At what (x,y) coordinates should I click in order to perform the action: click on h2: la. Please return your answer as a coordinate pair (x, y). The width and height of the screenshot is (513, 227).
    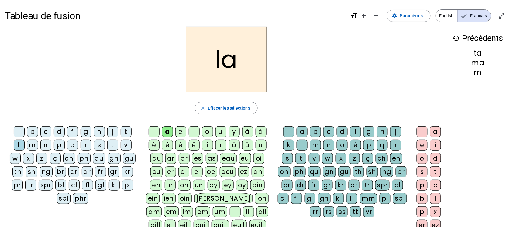
    Looking at the image, I should click on (226, 60).